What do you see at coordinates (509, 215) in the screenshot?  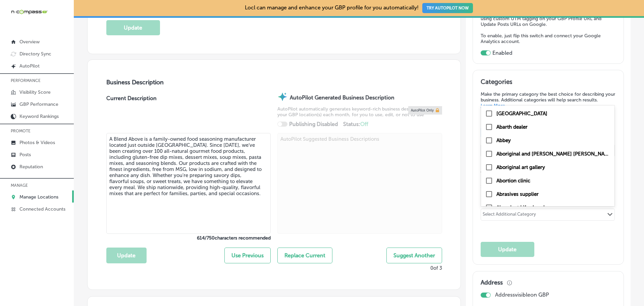 I see `div: Select Additional Category` at bounding box center [509, 215].